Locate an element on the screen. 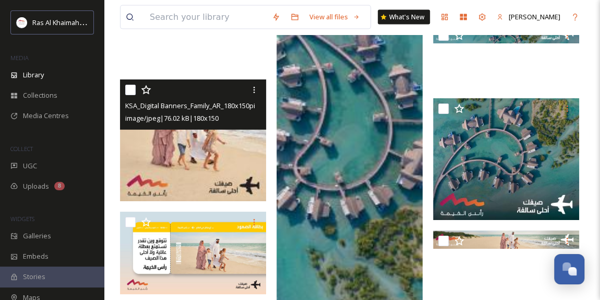 The height and width of the screenshot is (300, 600). img: KSA_Digital Banners_Family_AR_1920x1080pix.jpg is located at coordinates (193, 253).